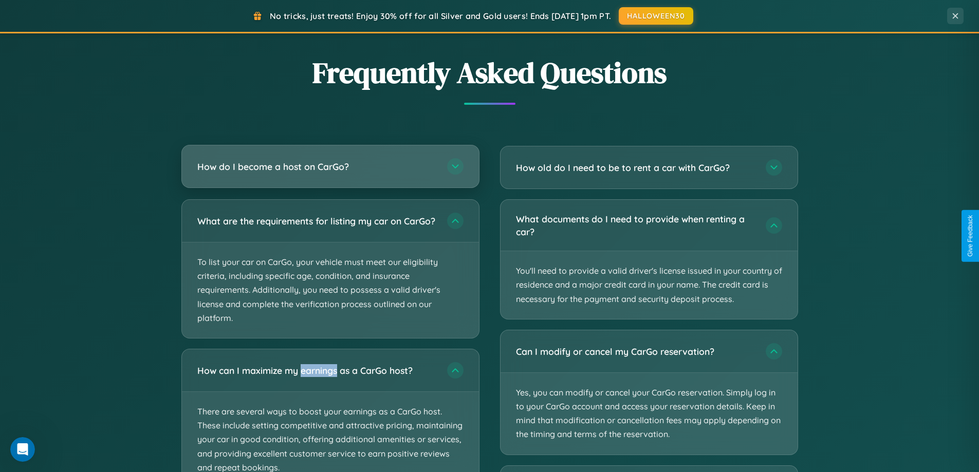 Image resolution: width=979 pixels, height=472 pixels. I want to click on h3: What documents do I need to provide when renting a car?, so click(635, 225).